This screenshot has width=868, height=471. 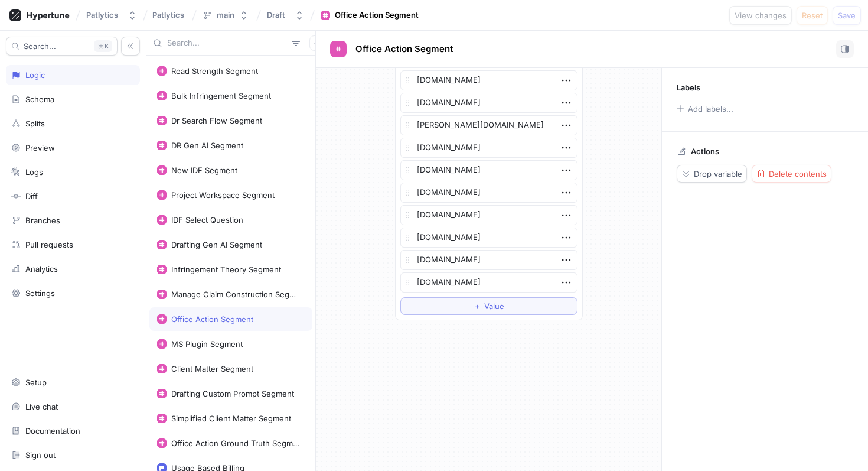 I want to click on div: Bulk Infringement Segment, so click(x=221, y=96).